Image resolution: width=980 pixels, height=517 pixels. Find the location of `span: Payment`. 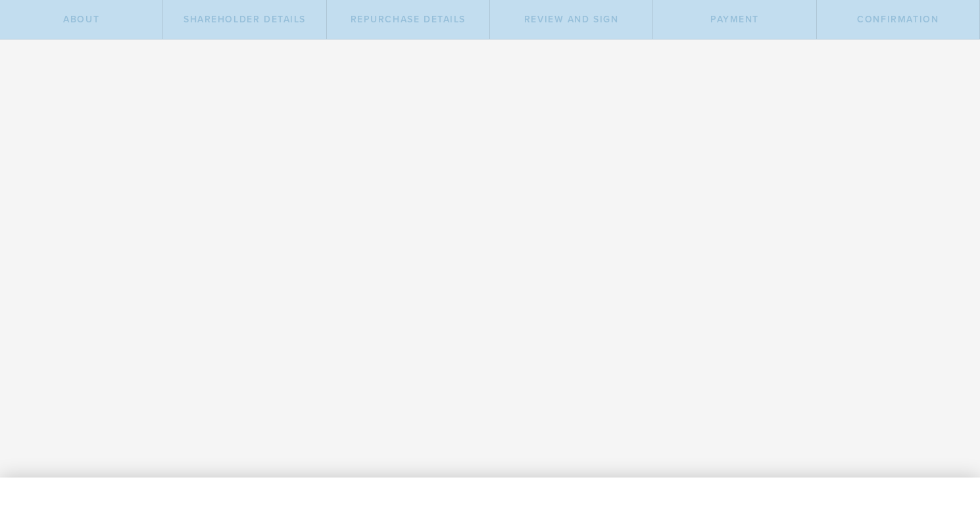

span: Payment is located at coordinates (735, 19).